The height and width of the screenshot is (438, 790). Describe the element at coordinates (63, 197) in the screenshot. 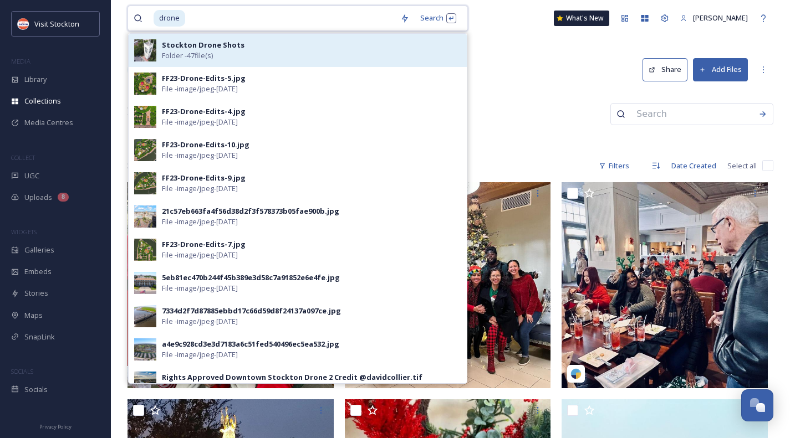

I see `div: 8` at that location.